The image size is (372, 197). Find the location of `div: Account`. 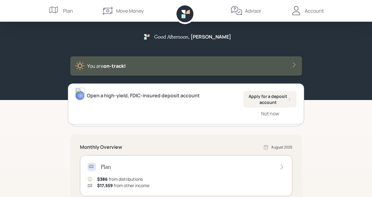

div: Account is located at coordinates (314, 11).